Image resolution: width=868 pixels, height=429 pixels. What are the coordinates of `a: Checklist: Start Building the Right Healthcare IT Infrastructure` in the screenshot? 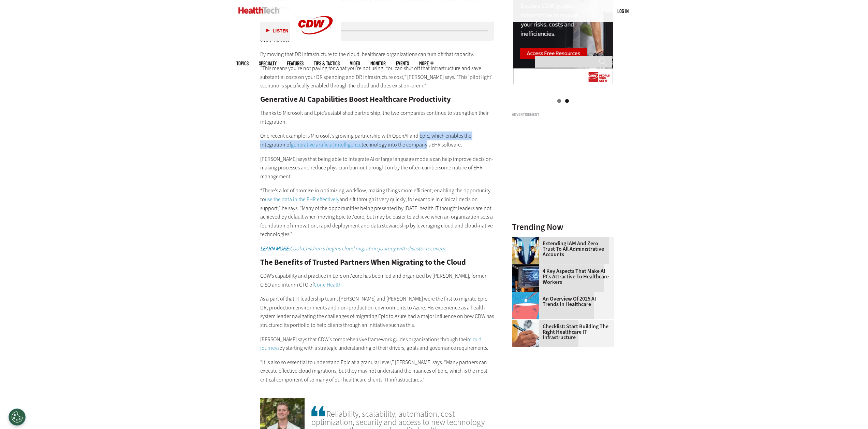 It's located at (561, 332).